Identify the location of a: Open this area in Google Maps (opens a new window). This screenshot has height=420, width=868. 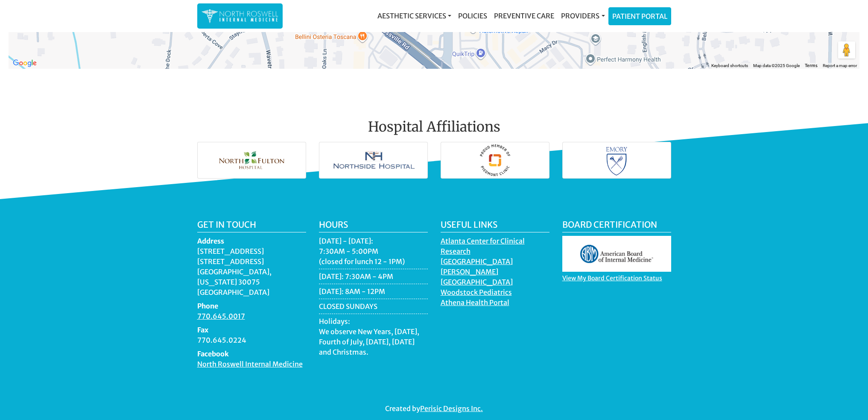
(25, 63).